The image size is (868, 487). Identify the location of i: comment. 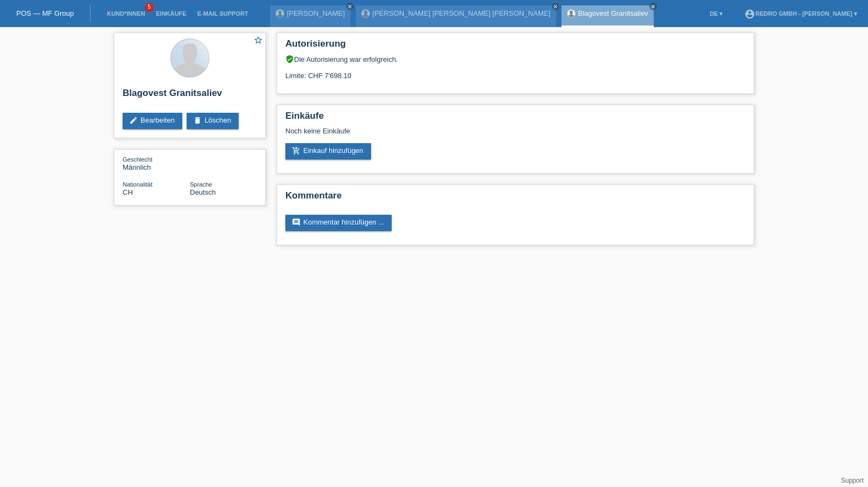
(296, 222).